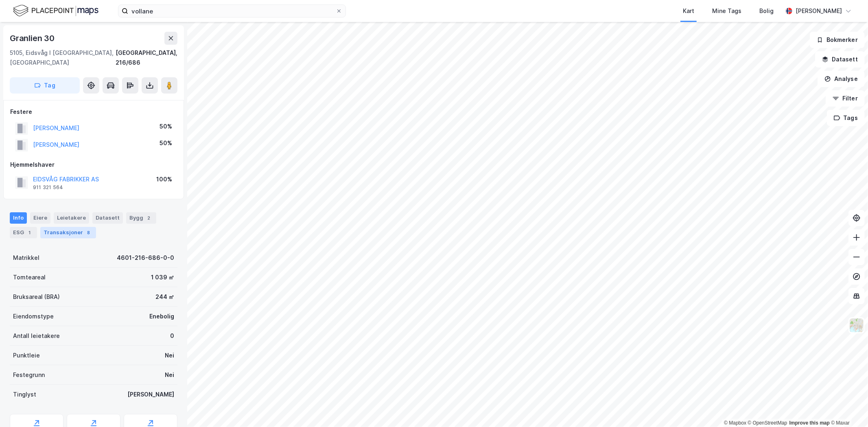 The image size is (868, 427). I want to click on div: Matrikkel, so click(26, 257).